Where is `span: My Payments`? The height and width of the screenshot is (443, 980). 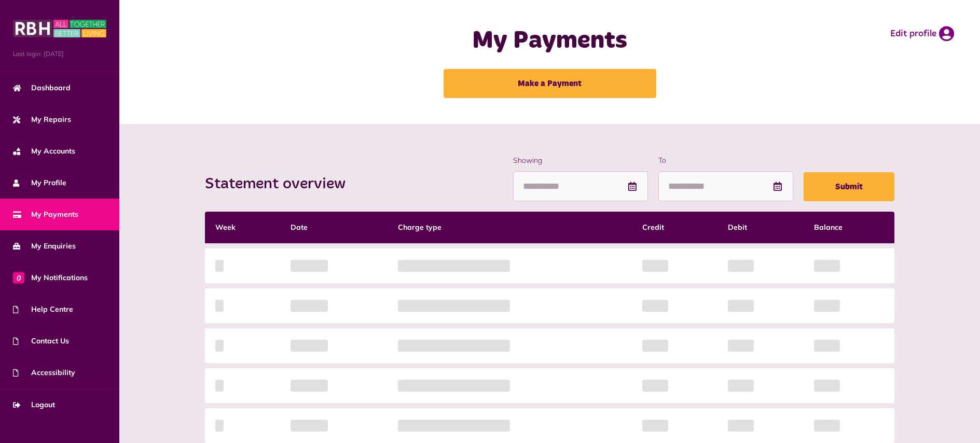 span: My Payments is located at coordinates (45, 214).